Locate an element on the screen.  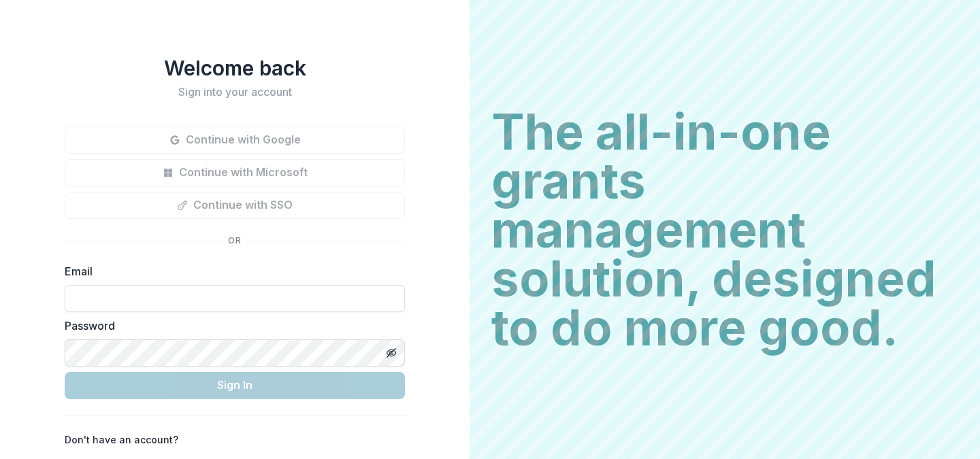
label: Email is located at coordinates (231, 271).